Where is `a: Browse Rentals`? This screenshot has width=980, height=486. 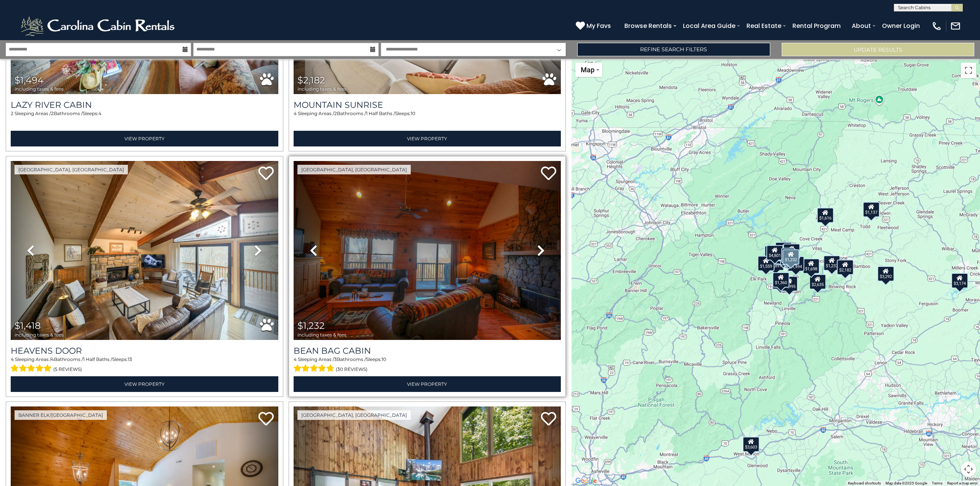
a: Browse Rentals is located at coordinates (648, 25).